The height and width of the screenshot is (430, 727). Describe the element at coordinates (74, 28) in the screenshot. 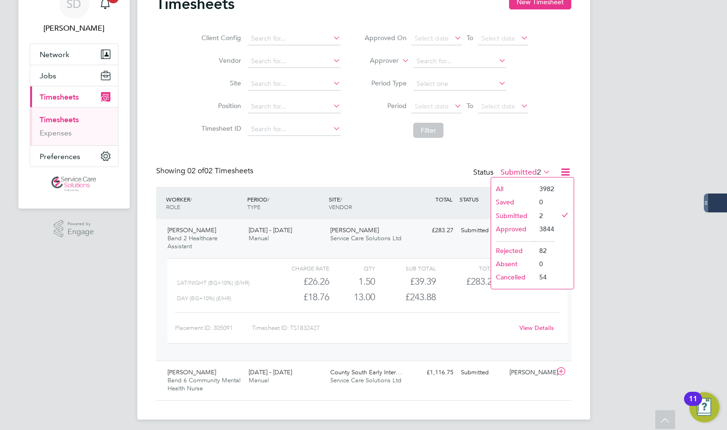

I see `span: Samantha Dix` at that location.